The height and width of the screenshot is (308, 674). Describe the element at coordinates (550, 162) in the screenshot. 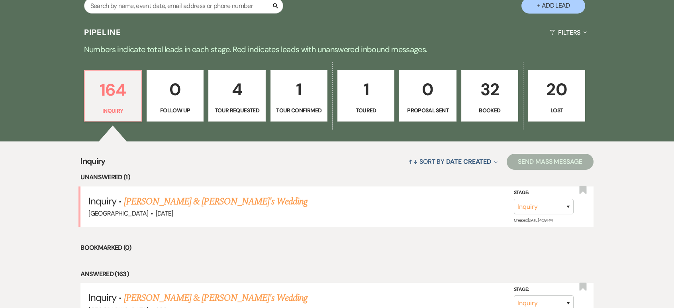

I see `button: Send Mass Message` at that location.